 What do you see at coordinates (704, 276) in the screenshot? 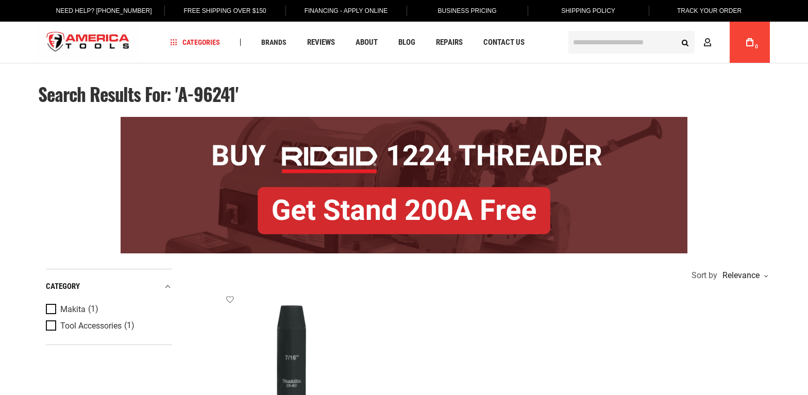
I see `span: Sort by` at bounding box center [704, 276].